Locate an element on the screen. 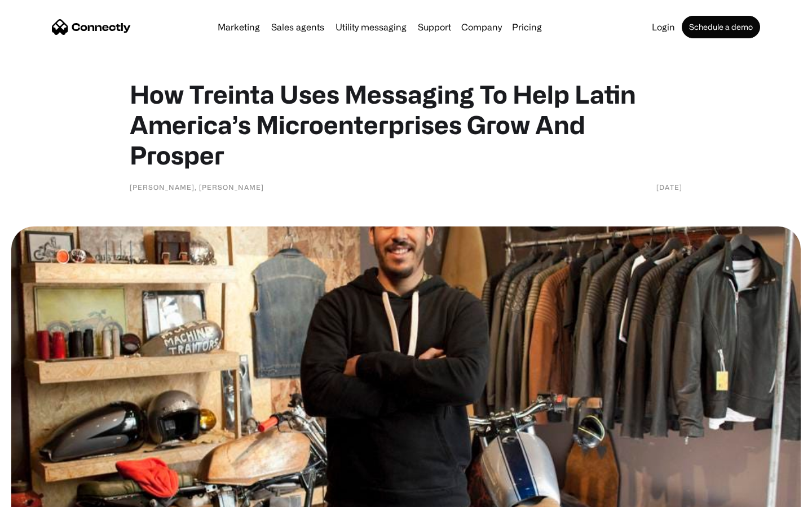 The image size is (812, 507). a: home is located at coordinates (92, 27).